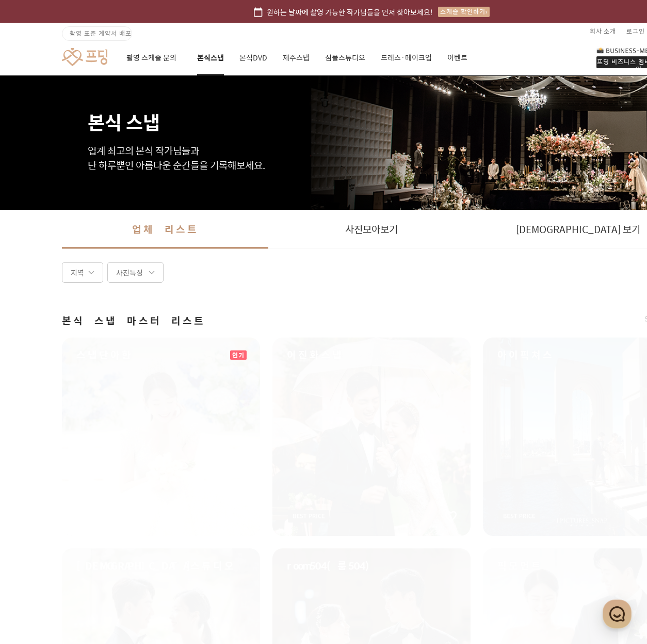  I want to click on a: 드레스·메이크업, so click(406, 58).